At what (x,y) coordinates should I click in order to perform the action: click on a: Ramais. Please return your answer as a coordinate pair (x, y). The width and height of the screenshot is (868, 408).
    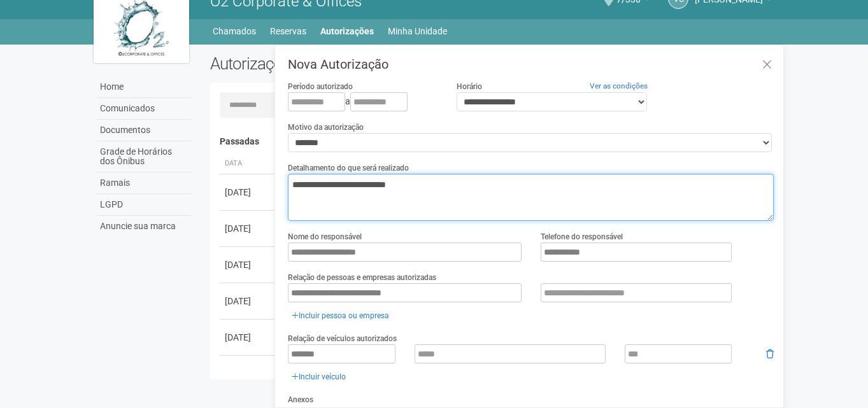
    Looking at the image, I should click on (144, 184).